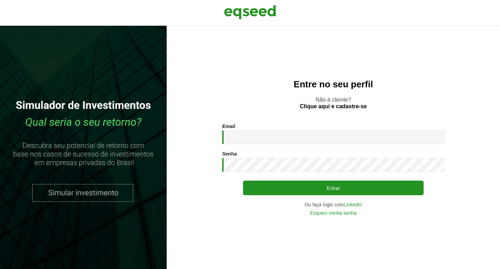  Describe the element at coordinates (353, 204) in the screenshot. I see `a: LinkedIn` at that location.